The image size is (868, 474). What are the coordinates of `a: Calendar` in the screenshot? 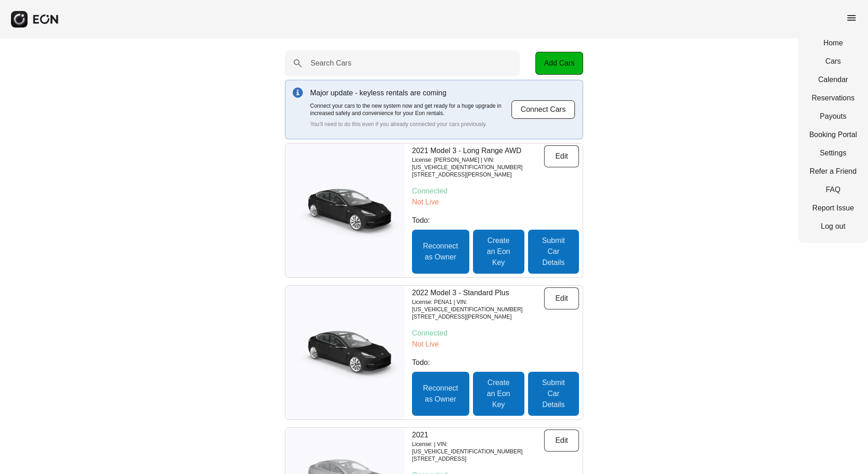 It's located at (833, 80).